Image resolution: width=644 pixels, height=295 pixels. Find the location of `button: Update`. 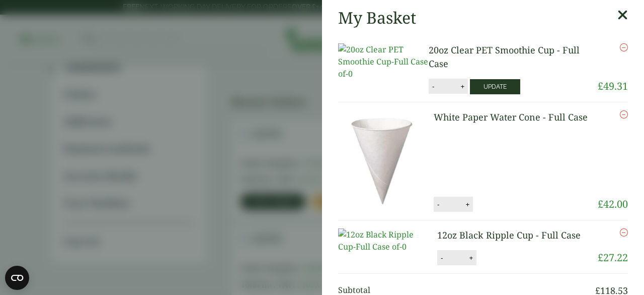

button: Update is located at coordinates (495, 86).